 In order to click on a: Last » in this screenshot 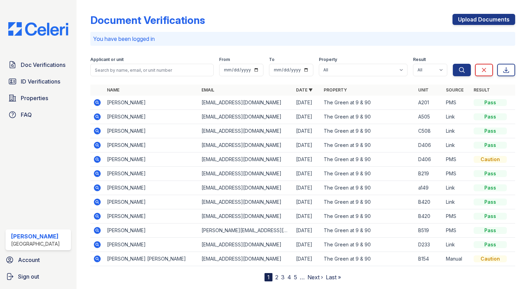, I will do `click(333, 277)`.